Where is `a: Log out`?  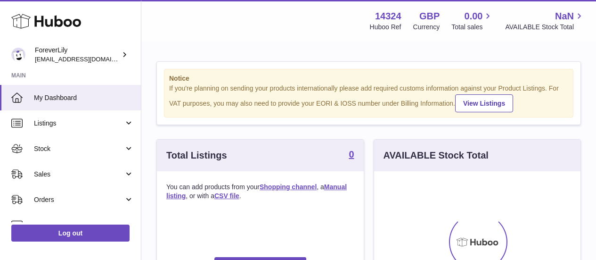 a: Log out is located at coordinates (70, 233).